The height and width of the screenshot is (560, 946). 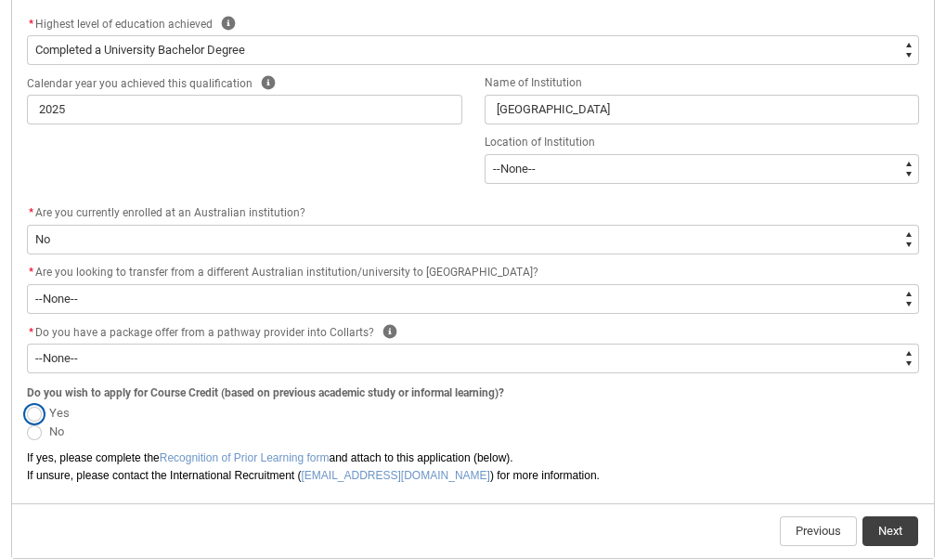 I want to click on span: If yes, please complete the, so click(x=93, y=457).